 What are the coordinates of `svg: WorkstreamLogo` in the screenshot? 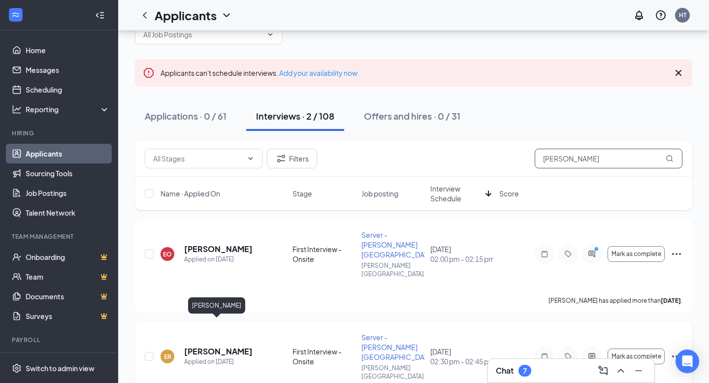 It's located at (16, 15).